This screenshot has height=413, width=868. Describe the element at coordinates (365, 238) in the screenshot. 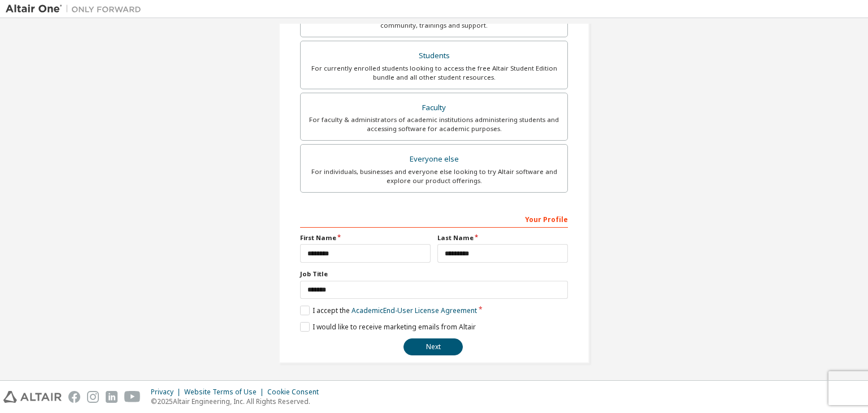

I see `label: First Name` at that location.